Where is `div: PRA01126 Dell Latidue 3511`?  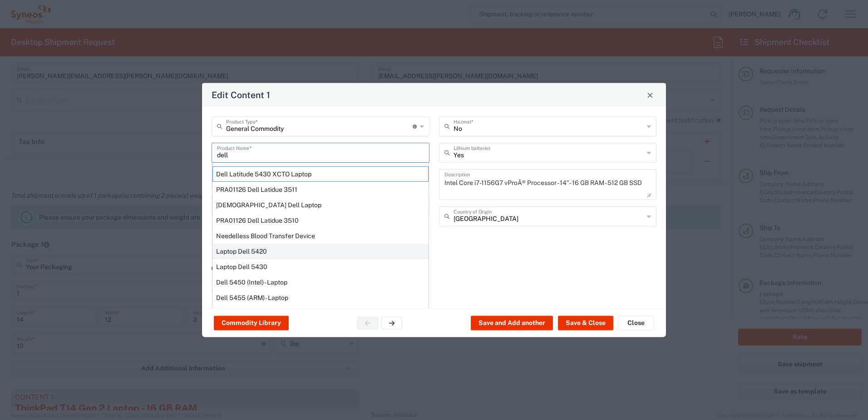
div: PRA01126 Dell Latidue 3511 is located at coordinates (320, 190).